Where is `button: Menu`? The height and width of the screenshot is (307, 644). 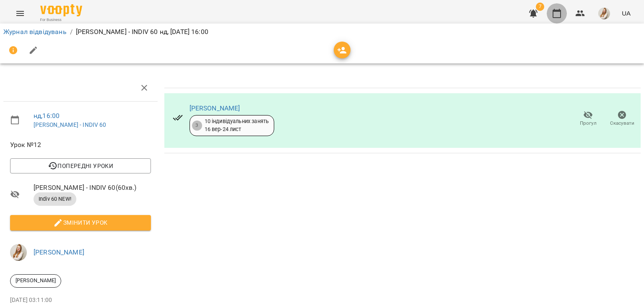 button: Menu is located at coordinates (20, 13).